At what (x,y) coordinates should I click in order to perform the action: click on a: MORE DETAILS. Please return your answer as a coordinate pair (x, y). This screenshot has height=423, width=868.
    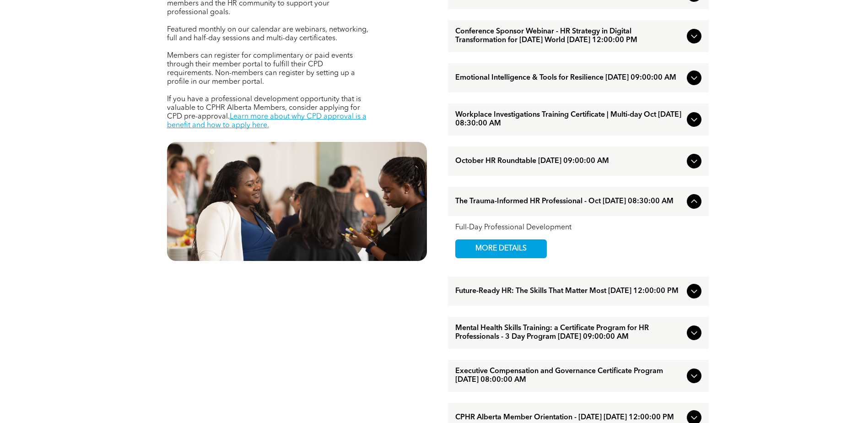
    Looking at the image, I should click on (501, 249).